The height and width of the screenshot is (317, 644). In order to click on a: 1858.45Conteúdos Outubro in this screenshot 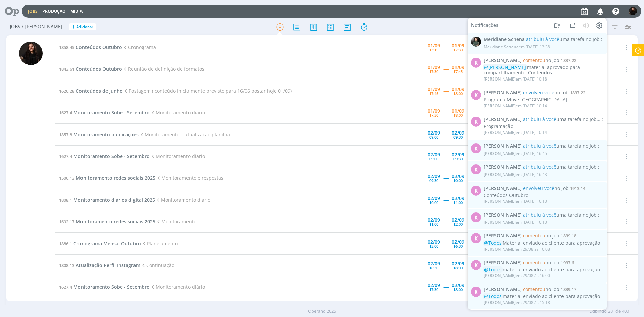, I will do `click(90, 47)`.